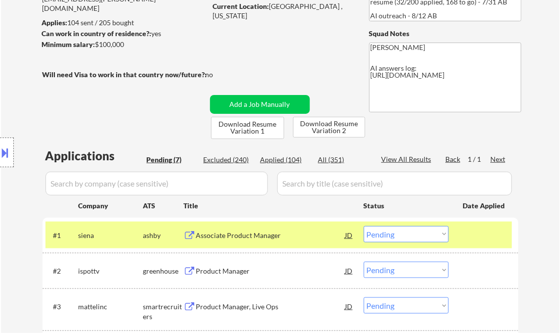  What do you see at coordinates (260, 104) in the screenshot?
I see `button: Add a Job Manually` at bounding box center [260, 104].